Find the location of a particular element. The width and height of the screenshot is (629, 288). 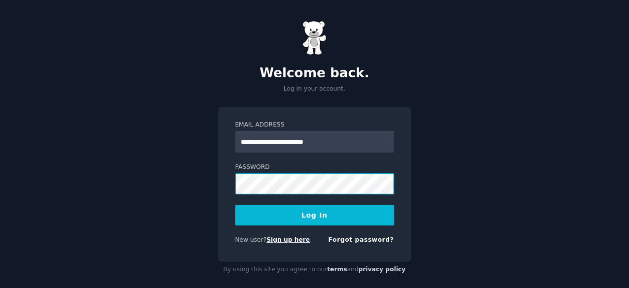

p: Log in your account. is located at coordinates (315, 89).